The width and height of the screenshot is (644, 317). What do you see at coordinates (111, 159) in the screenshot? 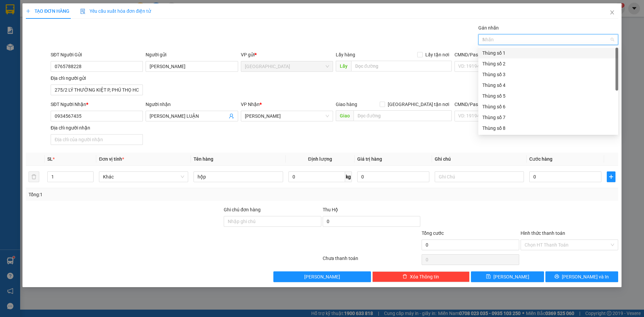
I see `span: Đơn vị tính` at bounding box center [111, 159].